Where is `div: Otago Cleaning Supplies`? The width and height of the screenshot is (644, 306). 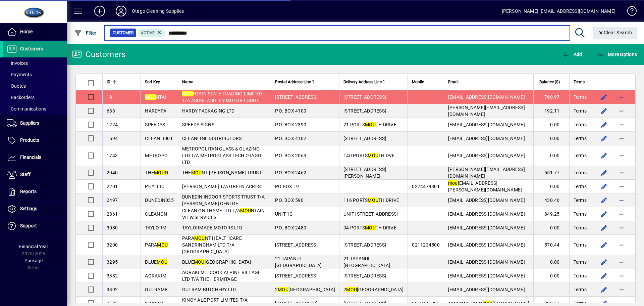 div: Otago Cleaning Supplies is located at coordinates (158, 11).